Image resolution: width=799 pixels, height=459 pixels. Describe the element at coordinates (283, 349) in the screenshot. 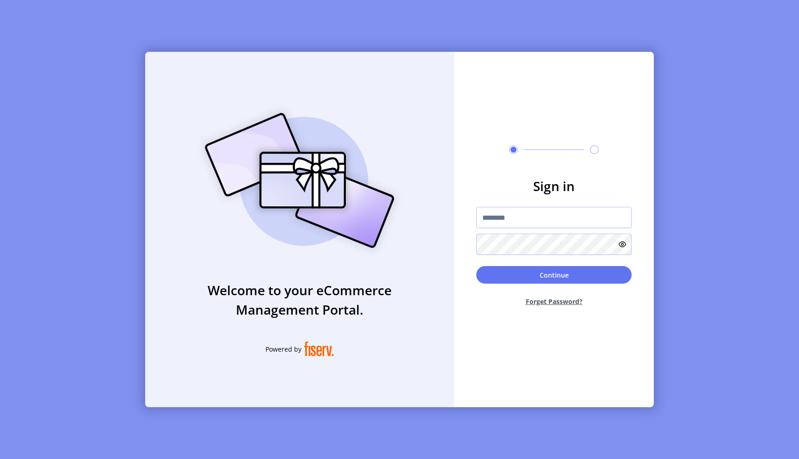

I see `span: Powered by` at that location.